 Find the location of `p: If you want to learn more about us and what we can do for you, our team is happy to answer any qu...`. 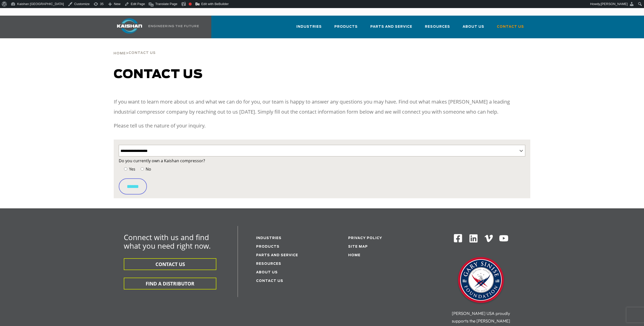

p: If you want to learn more about us and what we can do for you, our team is happy to answer any qu... is located at coordinates (322, 107).